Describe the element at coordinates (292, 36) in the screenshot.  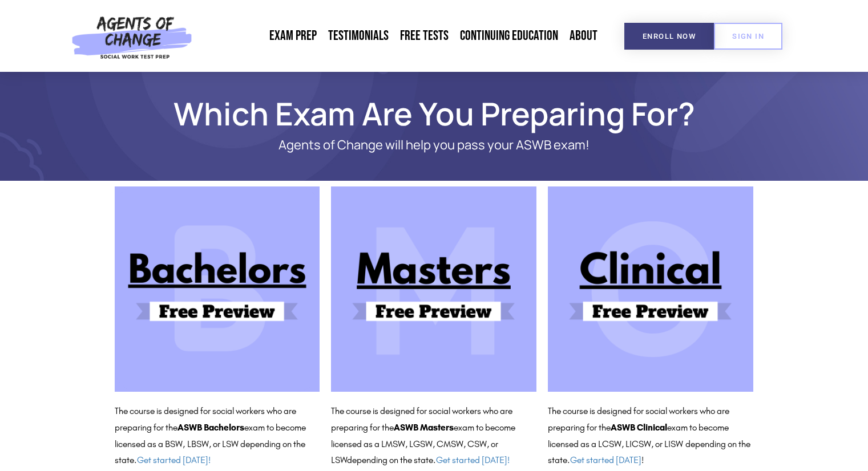
I see `a: Exam Prep` at that location.